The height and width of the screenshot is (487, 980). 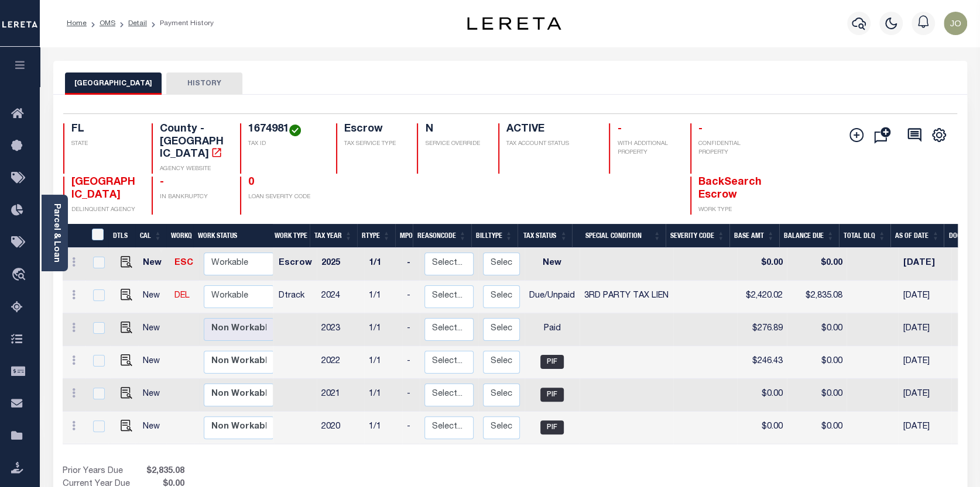 What do you see at coordinates (193, 197) in the screenshot?
I see `p: IN BANKRUPTCY` at bounding box center [193, 197].